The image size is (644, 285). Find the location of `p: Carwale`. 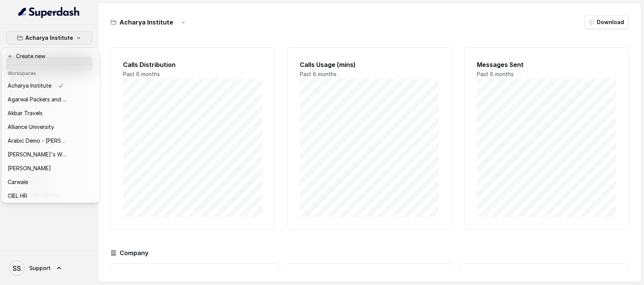

p: Carwale is located at coordinates (18, 182).